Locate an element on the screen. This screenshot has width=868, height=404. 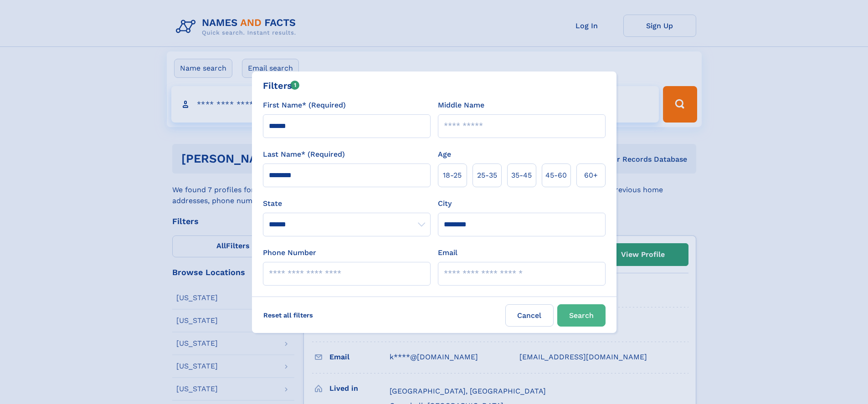
span: 45‑60 is located at coordinates (556, 175).